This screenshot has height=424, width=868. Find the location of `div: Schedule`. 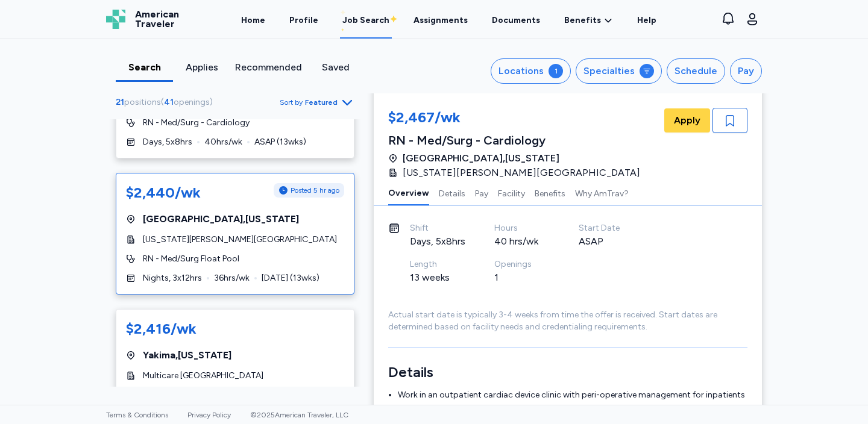

div: Schedule is located at coordinates (696, 71).